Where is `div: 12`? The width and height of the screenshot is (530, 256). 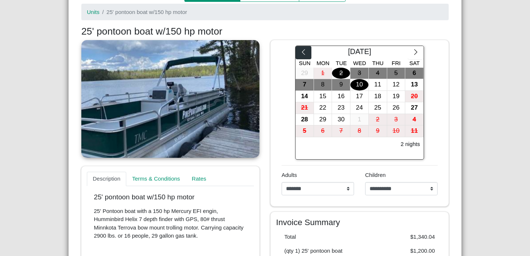 div: 12 is located at coordinates (396, 85).